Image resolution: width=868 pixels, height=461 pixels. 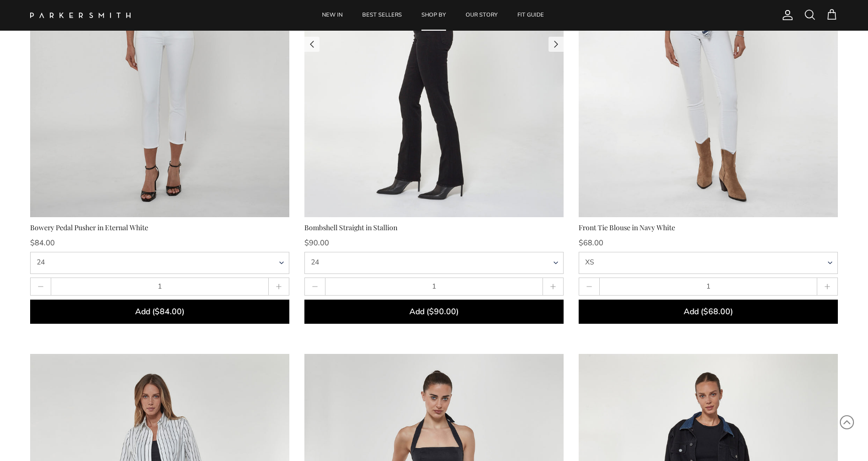 I want to click on a: Bowery Pedal Pusher in Eternal White, so click(x=160, y=272).